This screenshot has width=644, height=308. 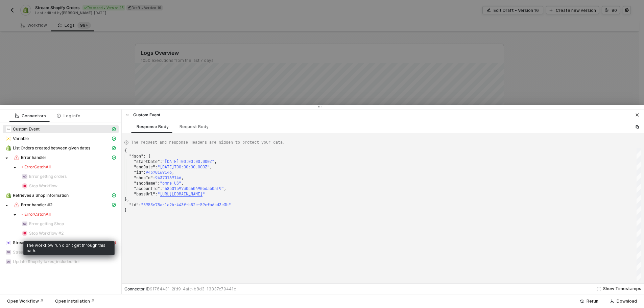 What do you see at coordinates (192, 288) in the screenshot?
I see `span: 91764431-2fd9-4afc-b8d3-13337c79441c` at bounding box center [192, 288].